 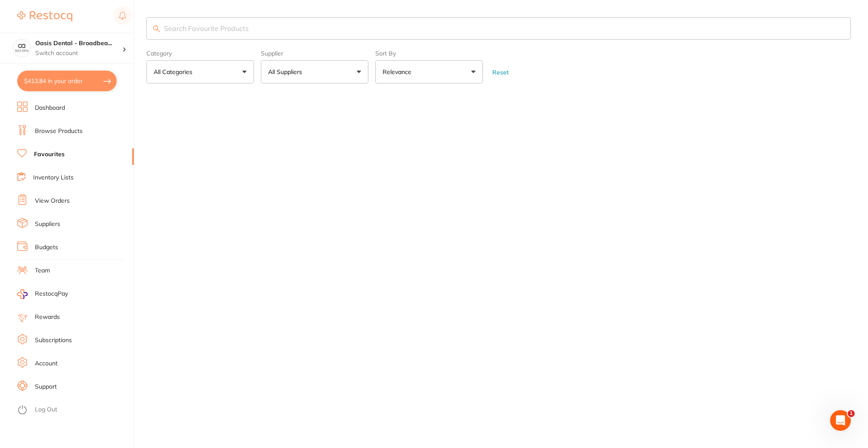 What do you see at coordinates (429, 72) in the screenshot?
I see `button: Relevance` at bounding box center [429, 72].